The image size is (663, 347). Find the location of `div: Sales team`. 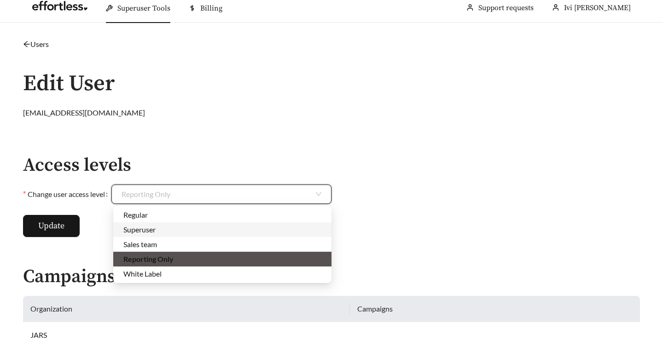

div: Sales team is located at coordinates (222, 244).